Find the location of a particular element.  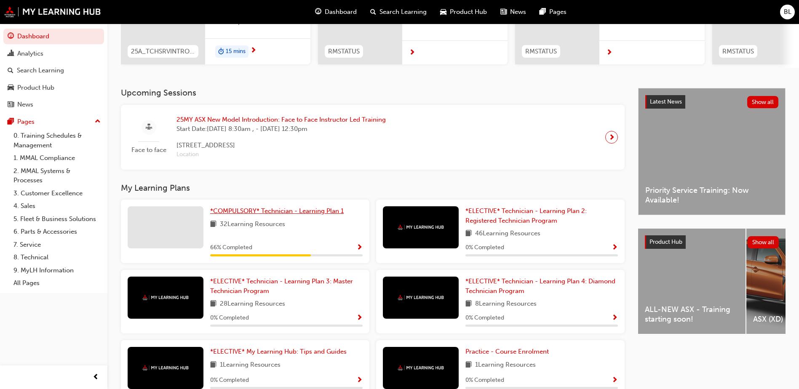

span: sessionType_FACE_TO_FACE-icon is located at coordinates (149, 127).